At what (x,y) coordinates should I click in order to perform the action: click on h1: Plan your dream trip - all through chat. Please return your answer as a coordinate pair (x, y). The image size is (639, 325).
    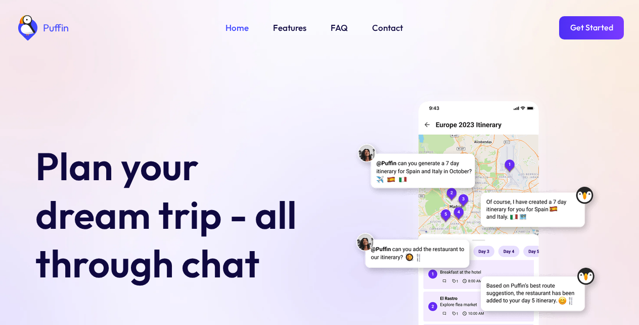
    Looking at the image, I should click on (174, 214).